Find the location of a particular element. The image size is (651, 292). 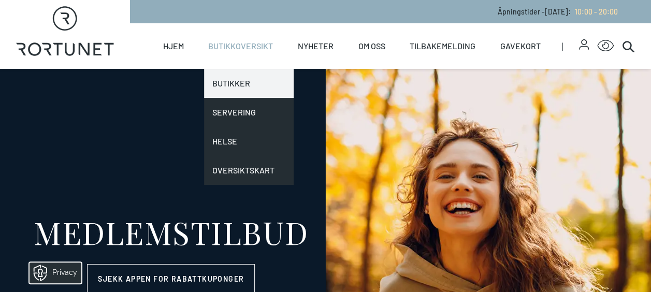

a: Butikkoversikt is located at coordinates (240, 46).